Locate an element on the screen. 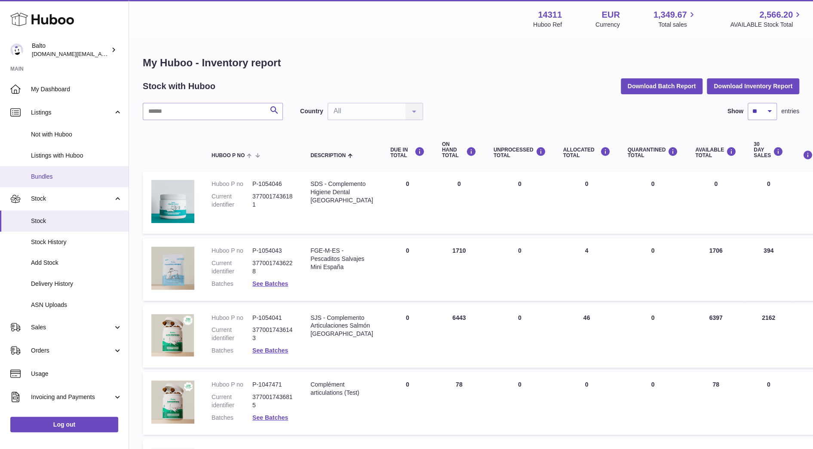 The width and height of the screenshot is (813, 449). span: 2,566.20 is located at coordinates (776, 15).